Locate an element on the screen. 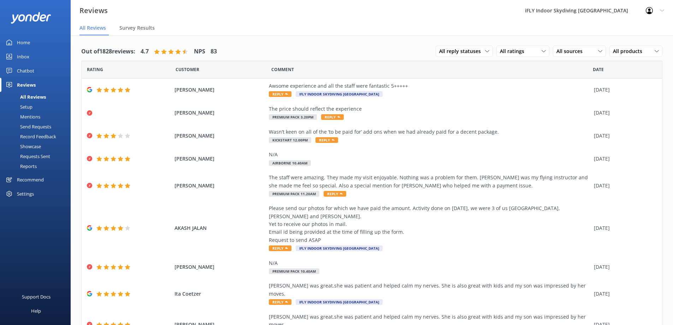  div: Showcase is located at coordinates (23, 146).